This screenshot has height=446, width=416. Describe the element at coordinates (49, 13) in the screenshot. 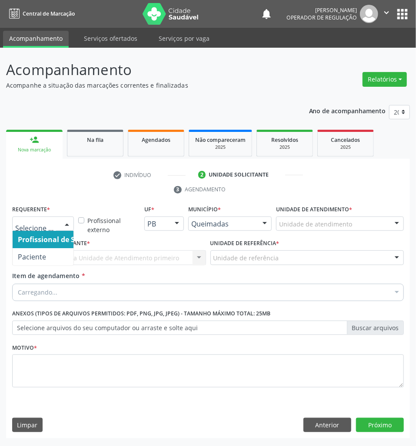

I see `span: Central de Marcação` at that location.